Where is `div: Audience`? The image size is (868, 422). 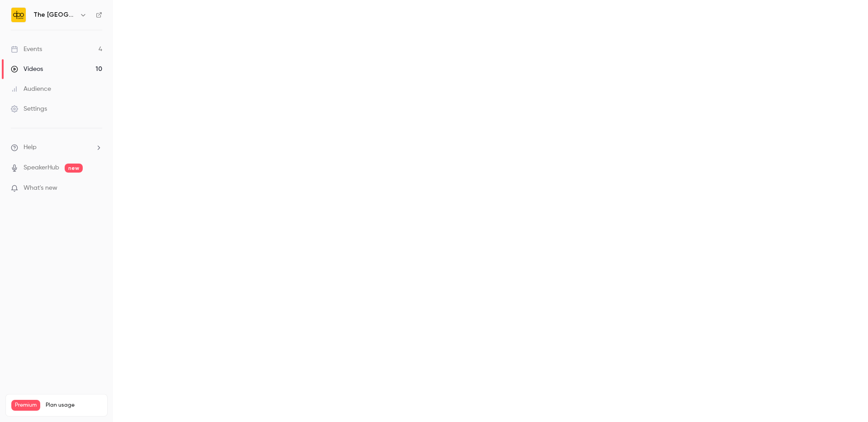
div: Audience is located at coordinates (30, 89).